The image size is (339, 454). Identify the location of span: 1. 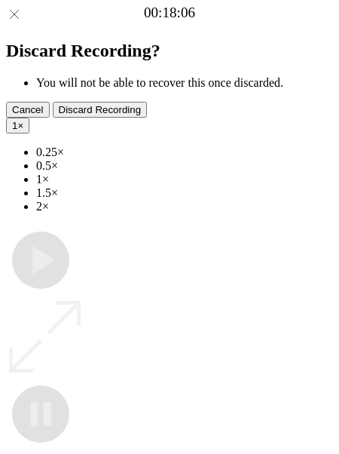
(14, 125).